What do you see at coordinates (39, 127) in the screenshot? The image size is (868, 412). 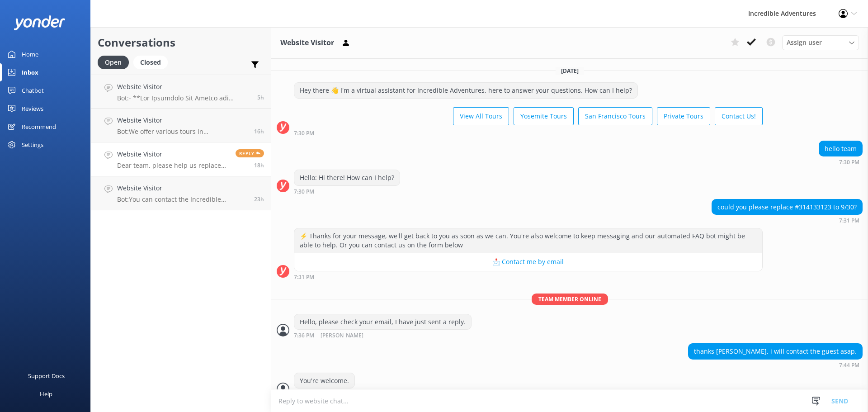 I see `div: Recommend` at bounding box center [39, 127].